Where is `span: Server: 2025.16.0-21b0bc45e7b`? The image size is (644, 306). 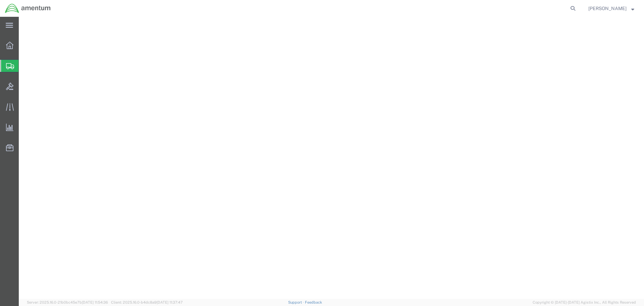 span: Server: 2025.16.0-21b0bc45e7b is located at coordinates (67, 302).